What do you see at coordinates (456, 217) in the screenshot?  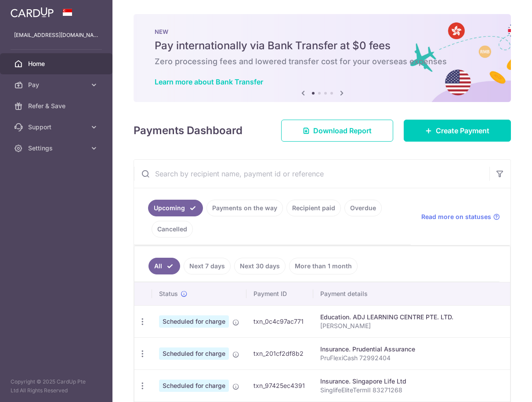 I see `span: Read more on statuses` at bounding box center [456, 217].